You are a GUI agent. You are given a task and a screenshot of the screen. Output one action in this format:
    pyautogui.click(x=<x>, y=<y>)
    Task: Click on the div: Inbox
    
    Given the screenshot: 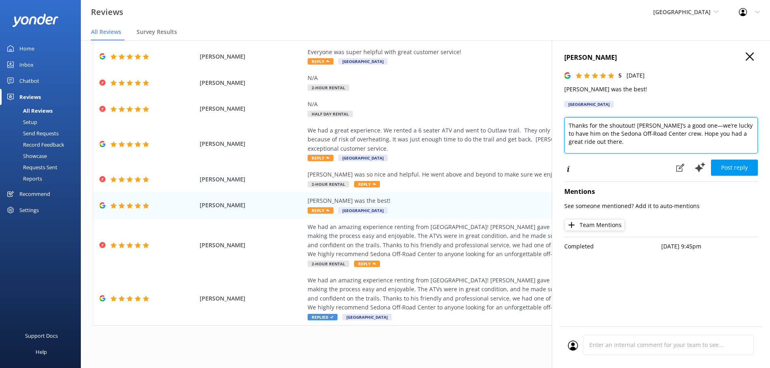 What is the action you would take?
    pyautogui.click(x=26, y=65)
    